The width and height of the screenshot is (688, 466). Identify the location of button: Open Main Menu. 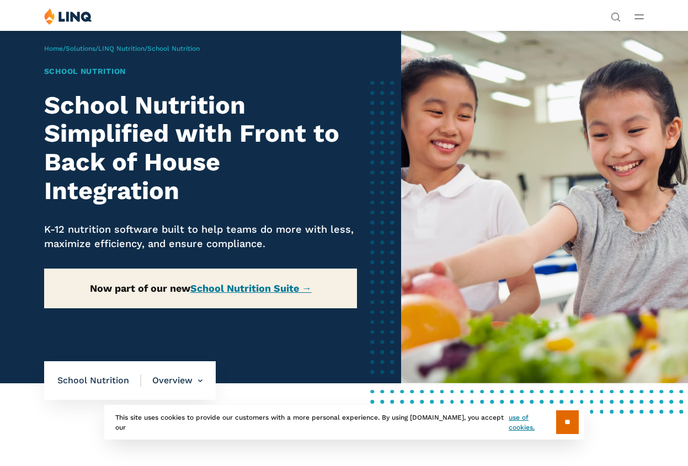
(639, 17).